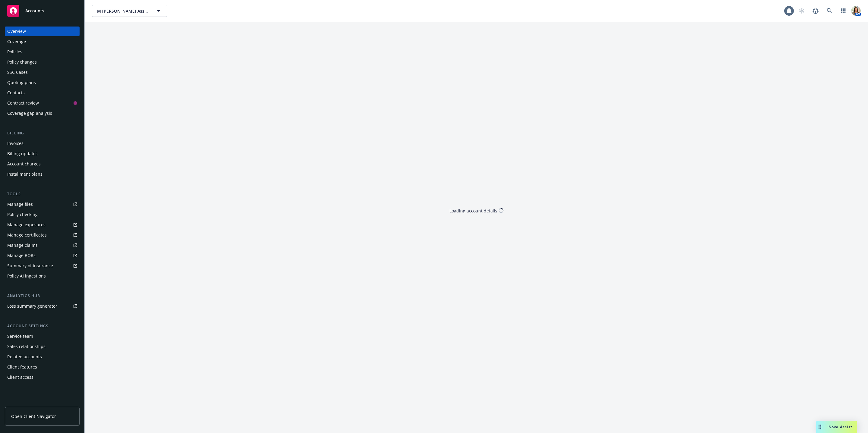  I want to click on a: Service team, so click(42, 337).